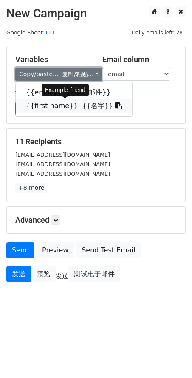 This screenshot has height=378, width=192. I want to click on a: Daily emails left: 28, so click(157, 32).